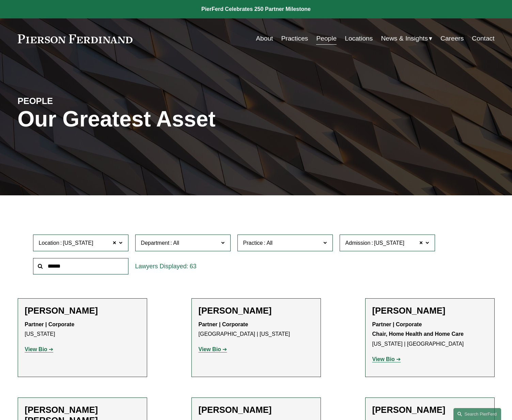  What do you see at coordinates (265, 39) in the screenshot?
I see `a: About` at bounding box center [265, 39].